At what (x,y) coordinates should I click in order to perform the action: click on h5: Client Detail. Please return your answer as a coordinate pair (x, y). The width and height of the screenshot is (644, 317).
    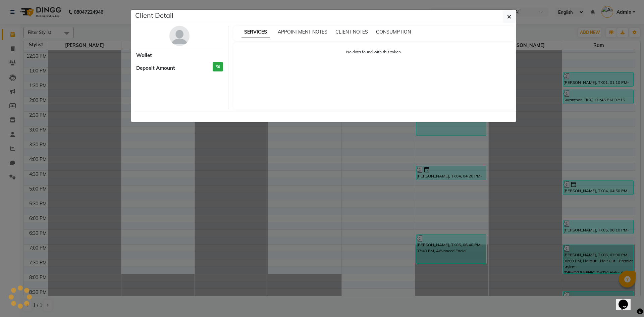
    Looking at the image, I should click on (155, 15).